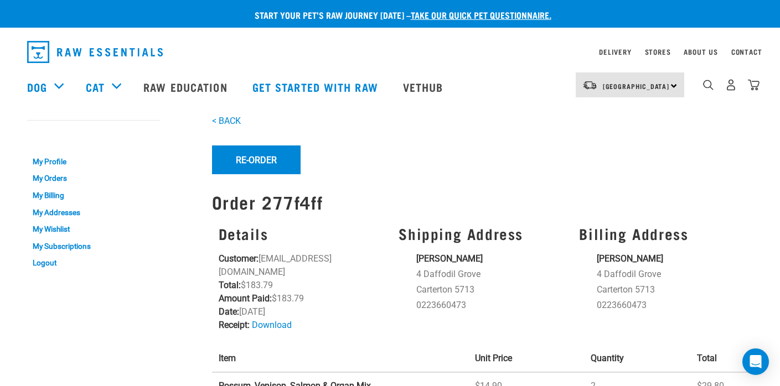  I want to click on strong: Total:, so click(230, 285).